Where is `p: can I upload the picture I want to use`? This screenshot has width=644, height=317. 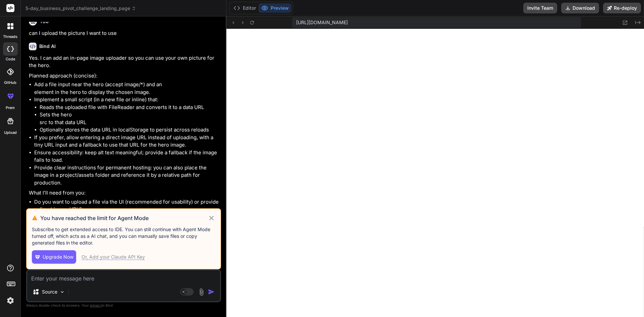 p: can I upload the picture I want to use is located at coordinates (124, 33).